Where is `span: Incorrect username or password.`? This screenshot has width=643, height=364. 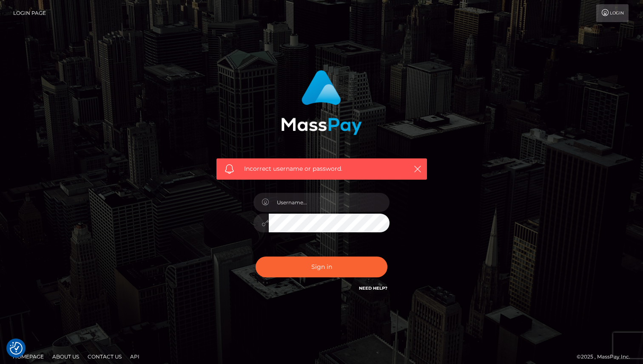 span: Incorrect username or password. is located at coordinates (321, 168).